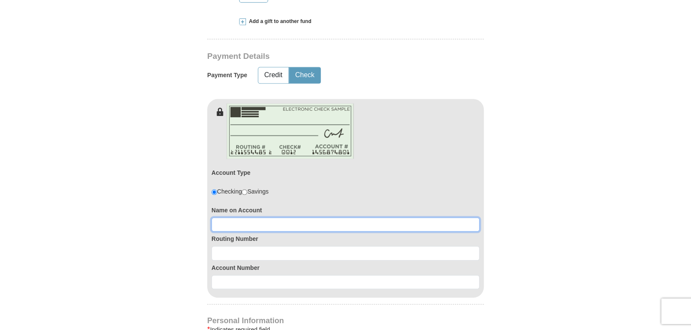 The image size is (691, 330). I want to click on span: Add a gift to another fund, so click(279, 21).